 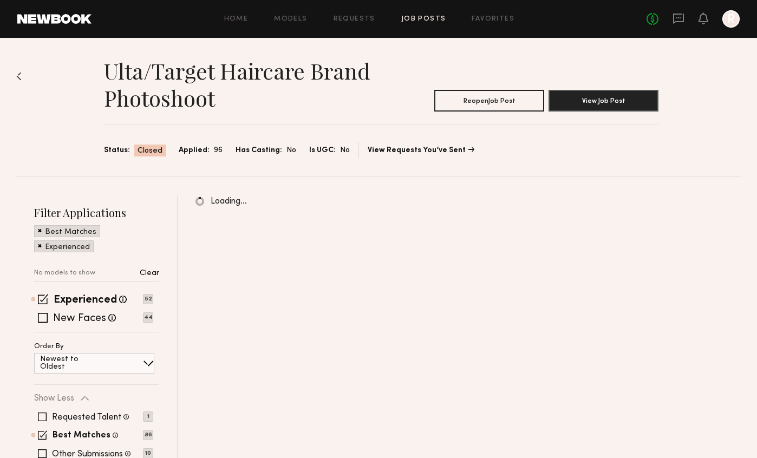 What do you see at coordinates (242, 84) in the screenshot?
I see `h1: Ulta/Target Haircare Brand Photoshoot` at bounding box center [242, 84].